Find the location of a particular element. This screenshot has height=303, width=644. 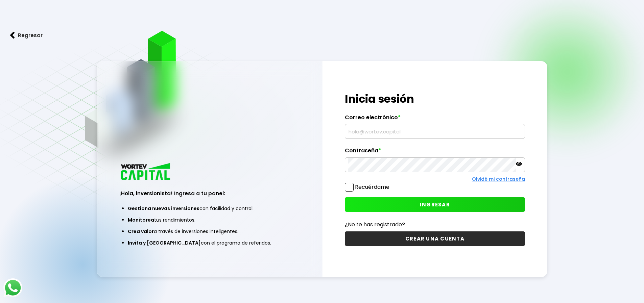

img: logos_whatsapp-icon.242b2217.svg is located at coordinates (13, 288).